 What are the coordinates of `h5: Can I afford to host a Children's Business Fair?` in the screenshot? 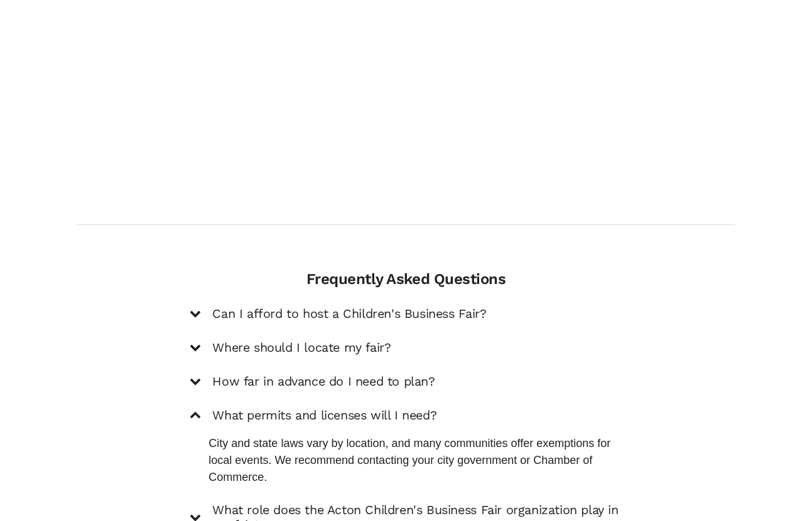 It's located at (349, 314).